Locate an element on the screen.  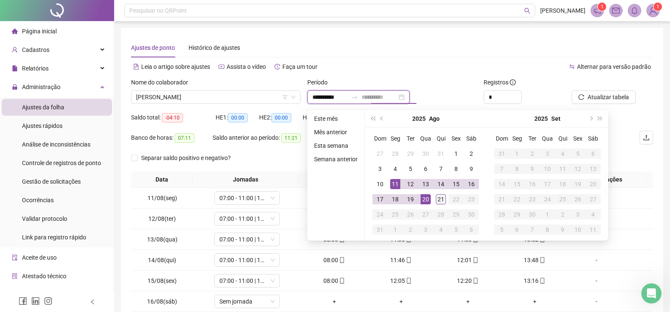
span: upload is located at coordinates (646, 138).